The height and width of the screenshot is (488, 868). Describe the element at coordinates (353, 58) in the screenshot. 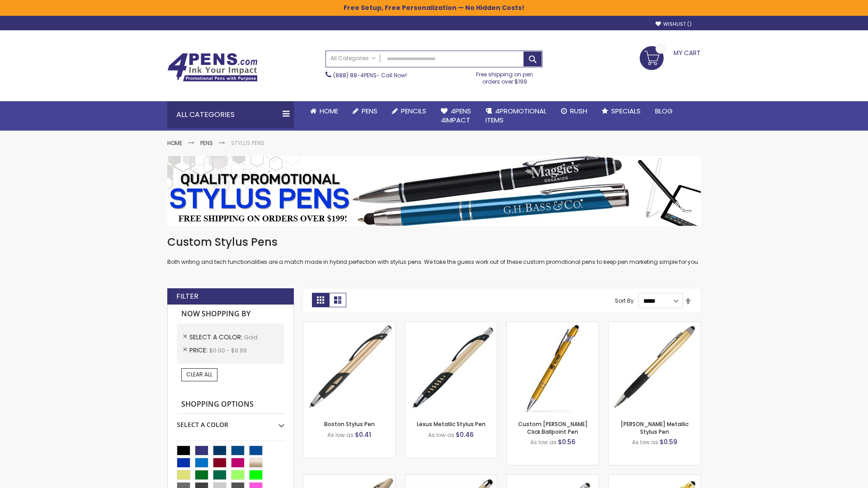

I see `span: All Categories` at that location.